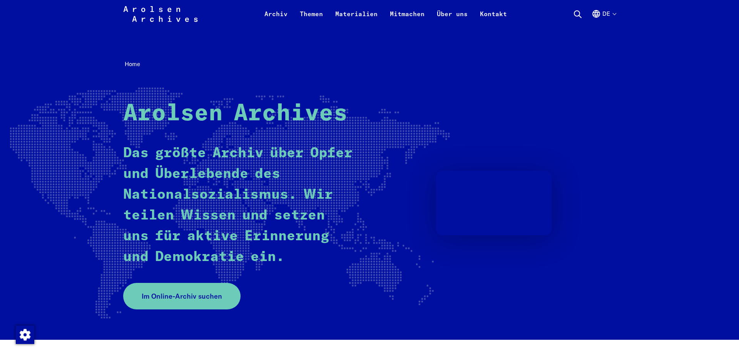 The image size is (739, 359). Describe the element at coordinates (493, 18) in the screenshot. I see `a: Kontakt` at that location.